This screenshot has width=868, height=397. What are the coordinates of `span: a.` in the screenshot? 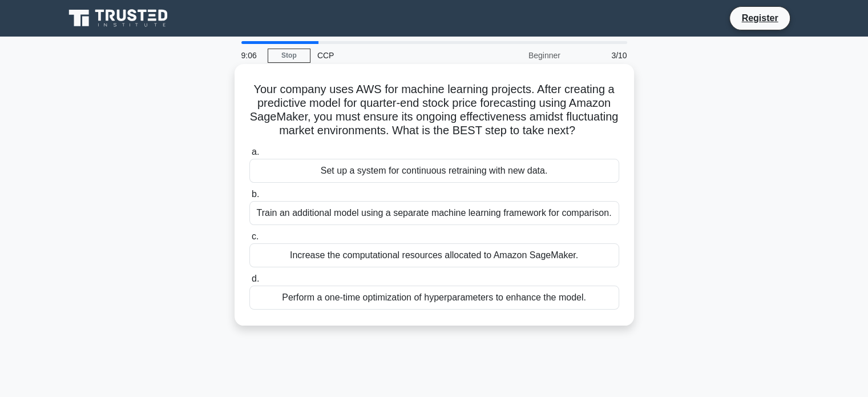 It's located at (255, 151).